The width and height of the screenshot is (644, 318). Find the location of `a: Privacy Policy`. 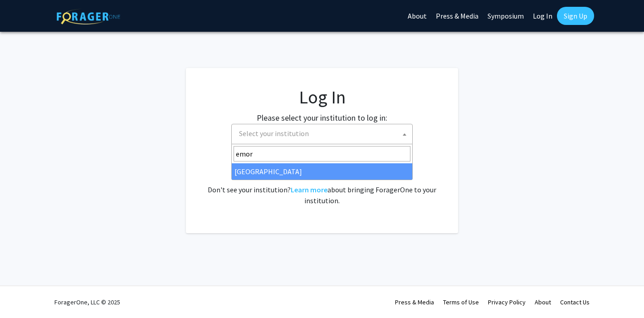

a: Privacy Policy is located at coordinates (506, 302).